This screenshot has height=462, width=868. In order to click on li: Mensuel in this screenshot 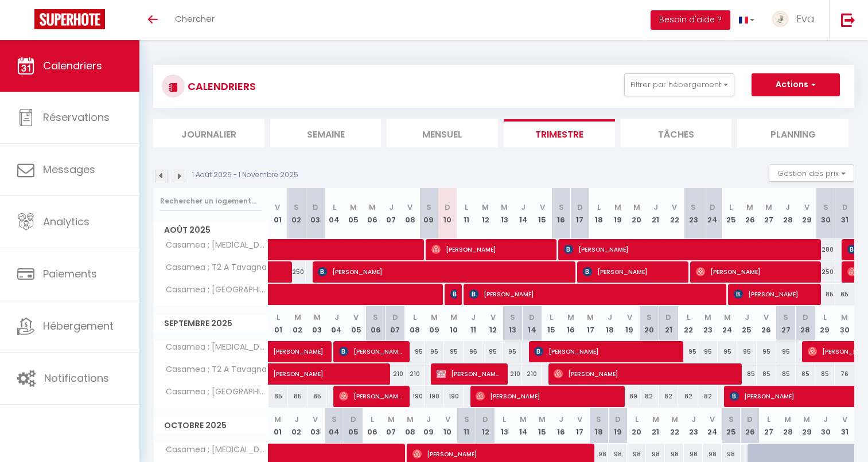, I will do `click(442, 133)`.